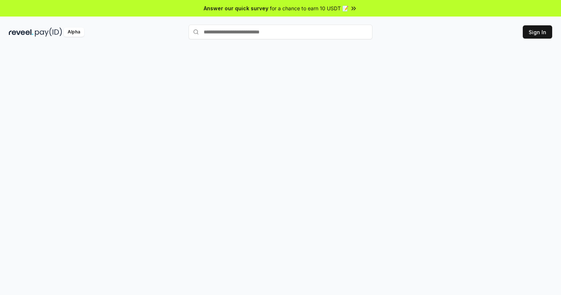 This screenshot has width=561, height=295. Describe the element at coordinates (74, 32) in the screenshot. I see `div: Alpha` at that location.